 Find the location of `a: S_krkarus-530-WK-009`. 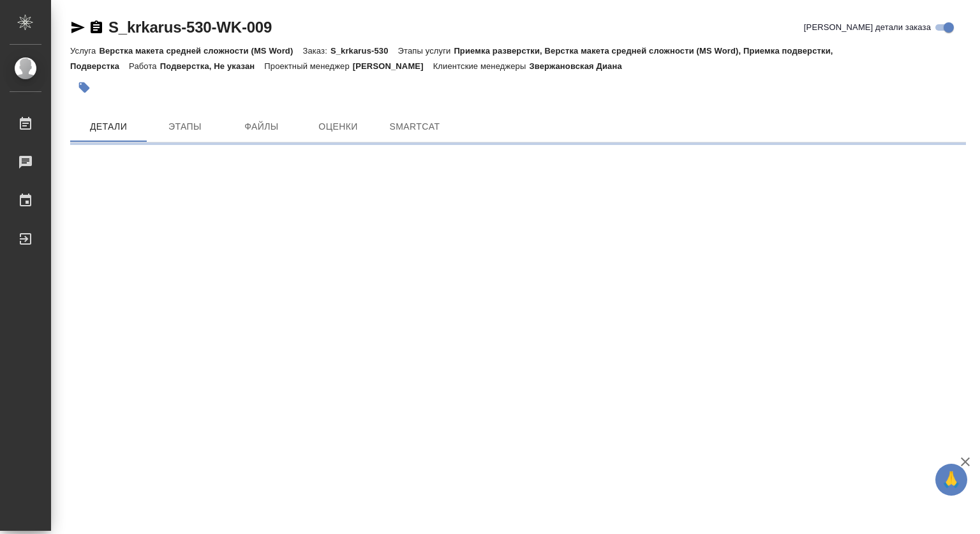

a: S_krkarus-530-WK-009 is located at coordinates (190, 27).